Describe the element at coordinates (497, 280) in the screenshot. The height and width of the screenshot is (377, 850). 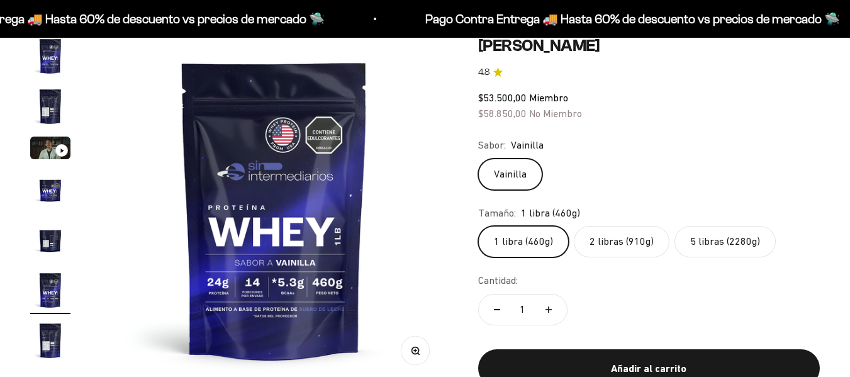
I see `label: Cantidad:` at that location.